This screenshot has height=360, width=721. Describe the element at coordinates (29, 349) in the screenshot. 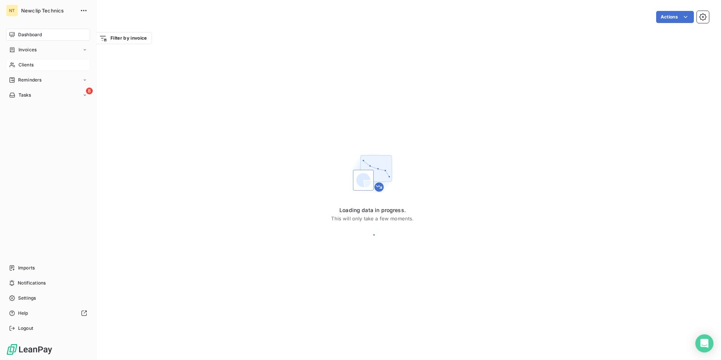

I see `img: Logo LeanPay` at that location.